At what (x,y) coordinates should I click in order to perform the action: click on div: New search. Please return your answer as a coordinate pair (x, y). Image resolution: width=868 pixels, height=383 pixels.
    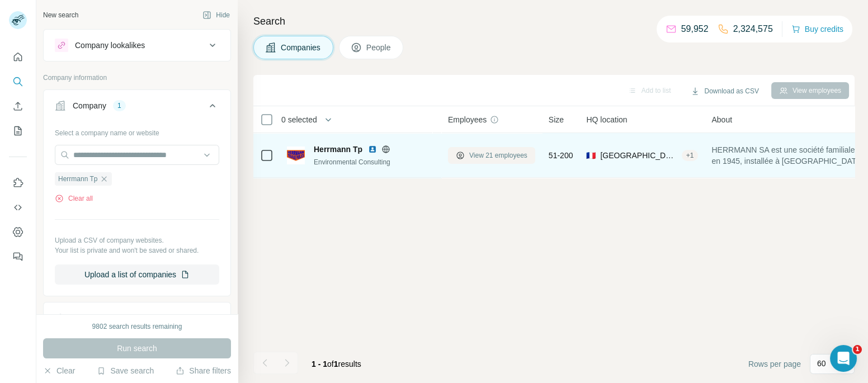
    Looking at the image, I should click on (60, 16).